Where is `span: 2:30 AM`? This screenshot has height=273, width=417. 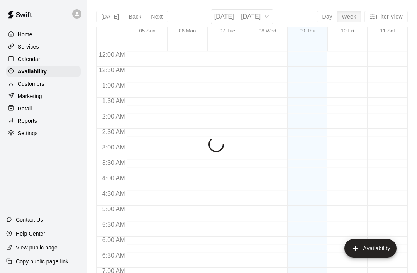 span: 2:30 AM is located at coordinates (114, 132).